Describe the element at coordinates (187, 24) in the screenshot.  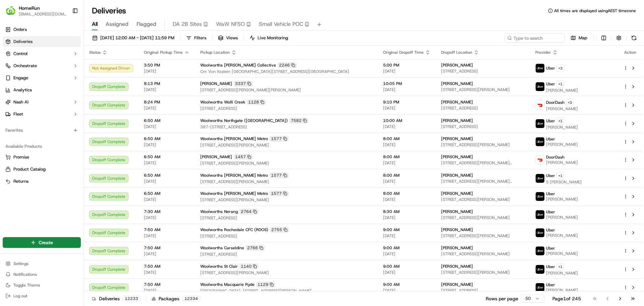
I see `span: DA 2B Sites` at that location.